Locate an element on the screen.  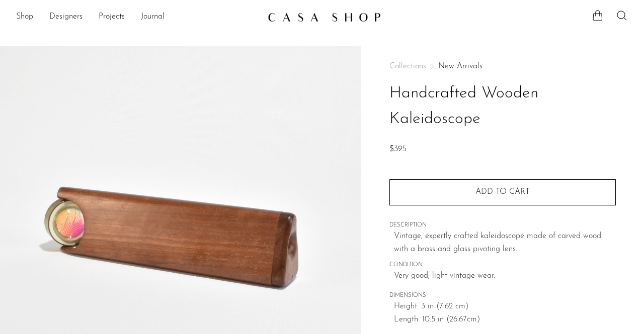
h1: Handcrafted Wooden Kaleidoscope is located at coordinates (503, 107).